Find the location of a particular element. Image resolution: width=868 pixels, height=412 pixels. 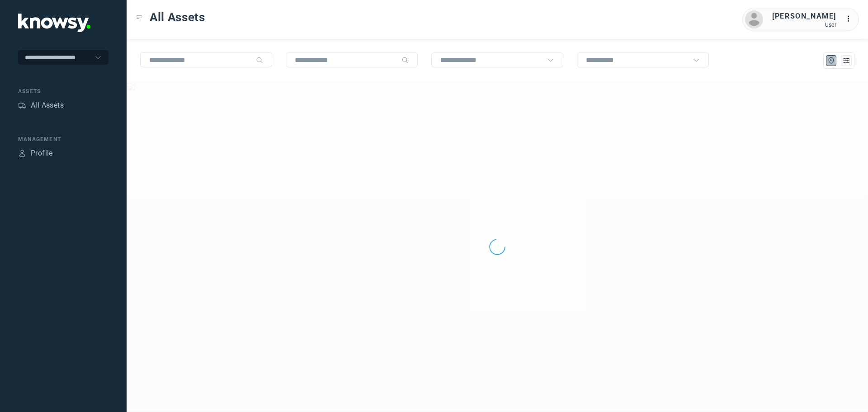

div: Management is located at coordinates (63, 140).